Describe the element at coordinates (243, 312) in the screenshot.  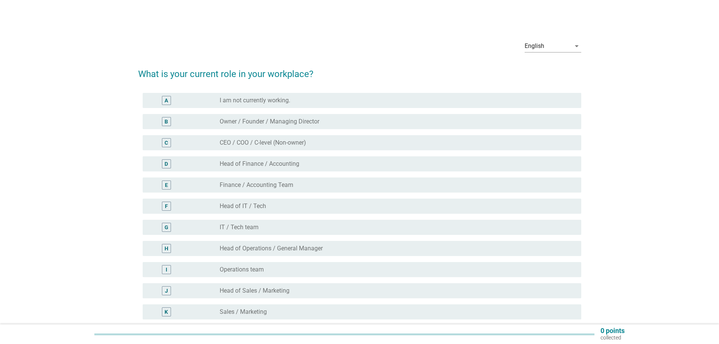
I see `label: Sales / Marketing` at that location.